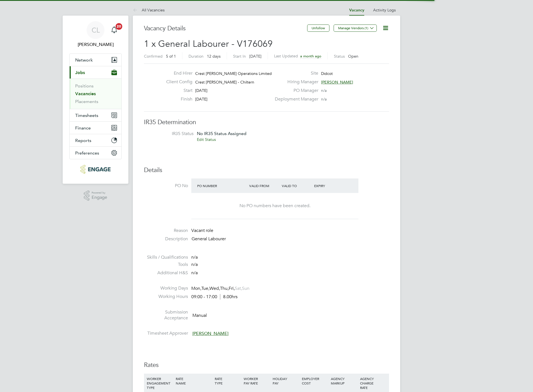 This screenshot has height=392, width=533. I want to click on button: Network, so click(95, 60).